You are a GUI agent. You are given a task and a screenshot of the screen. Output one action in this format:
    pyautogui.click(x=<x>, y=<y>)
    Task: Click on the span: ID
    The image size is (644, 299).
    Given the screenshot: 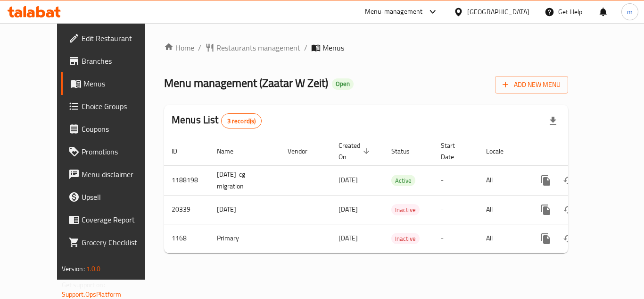 What is the action you would take?
    pyautogui.click(x=181, y=151)
    